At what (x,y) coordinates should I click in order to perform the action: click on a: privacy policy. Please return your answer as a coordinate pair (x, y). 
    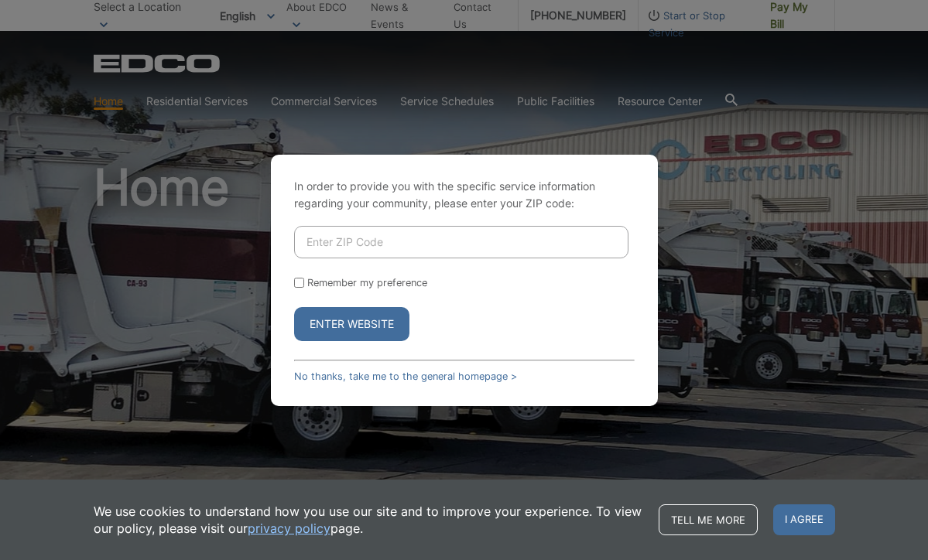
    Looking at the image, I should click on (289, 528).